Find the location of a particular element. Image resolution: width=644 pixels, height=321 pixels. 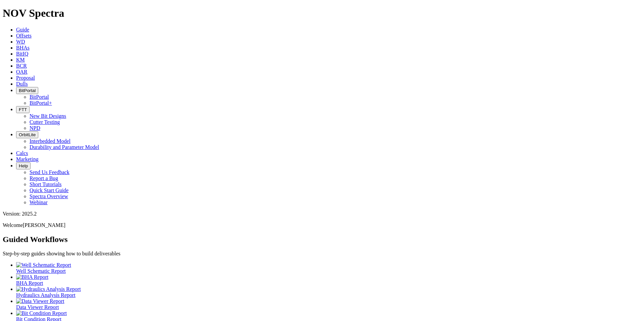

a: Calcs is located at coordinates (22, 153).